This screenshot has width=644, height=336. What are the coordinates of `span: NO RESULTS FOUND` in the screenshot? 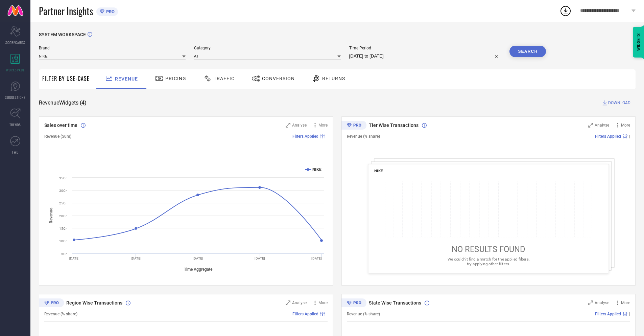 It's located at (488, 249).